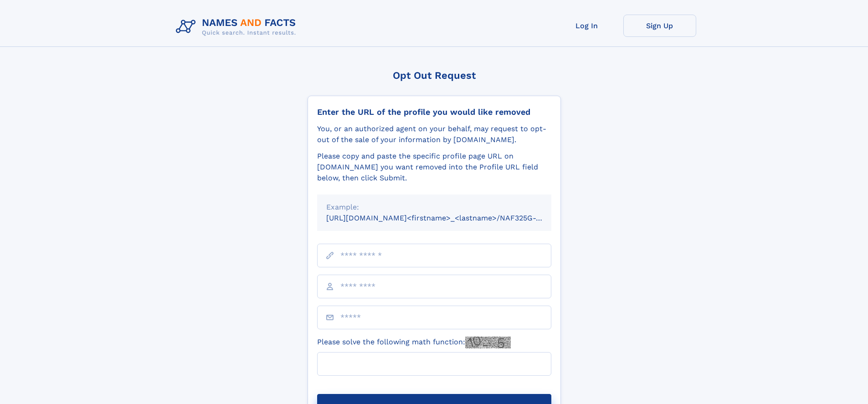 This screenshot has width=868, height=404. I want to click on label: Please solve the following math function:, so click(413, 342).